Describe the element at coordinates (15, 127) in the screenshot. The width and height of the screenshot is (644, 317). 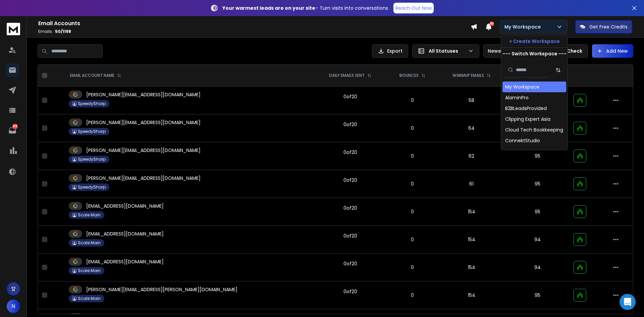
I see `p: 414` at that location.